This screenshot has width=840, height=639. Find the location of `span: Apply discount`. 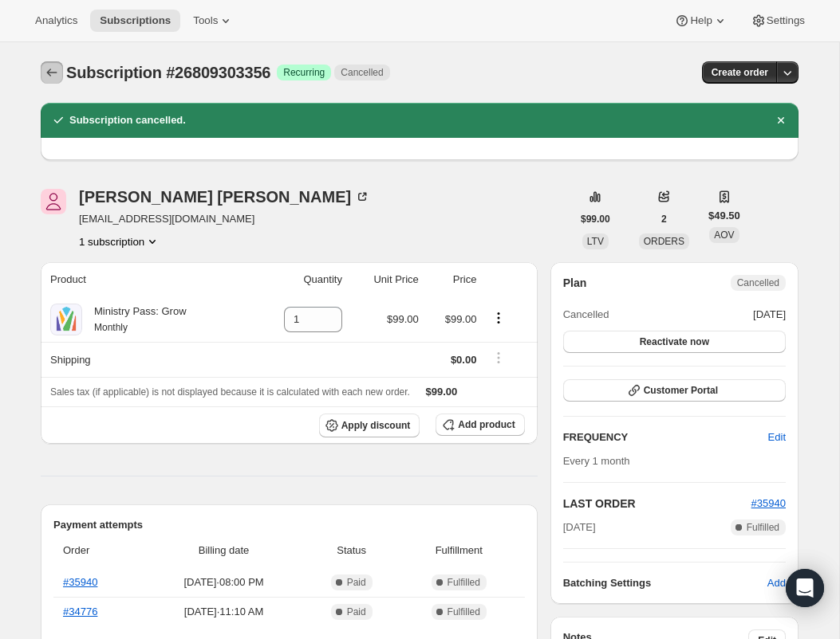

span: Apply discount is located at coordinates (376, 426).